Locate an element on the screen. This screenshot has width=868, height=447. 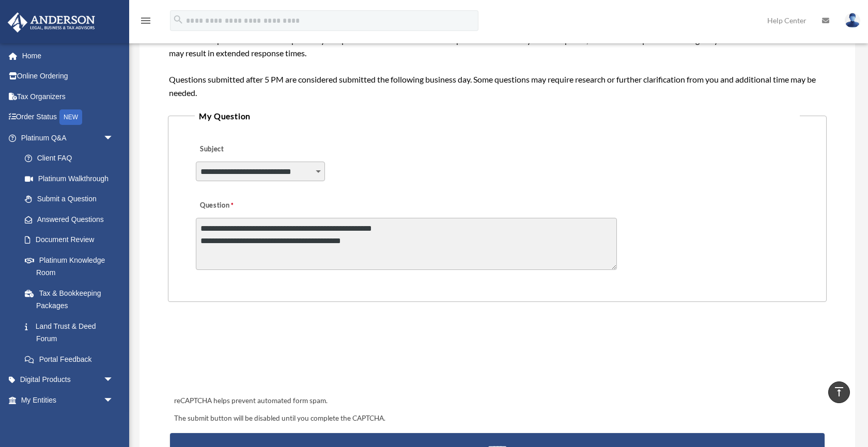
a: Platinum Walkthrough is located at coordinates (72, 179).